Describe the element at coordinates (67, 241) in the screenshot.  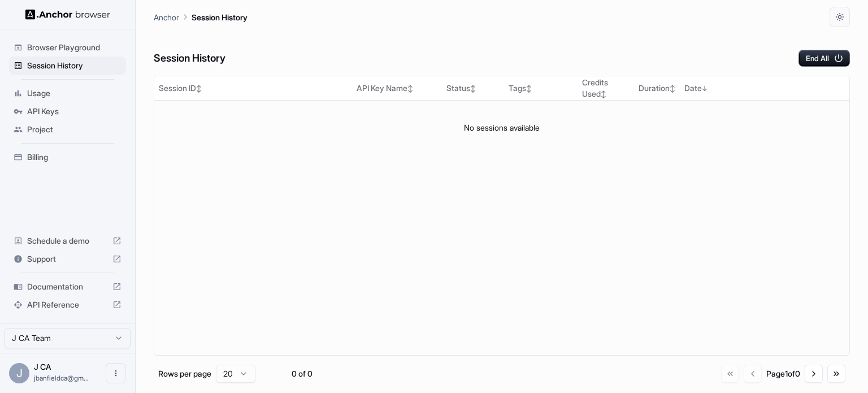
I see `span: Schedule a demo` at that location.